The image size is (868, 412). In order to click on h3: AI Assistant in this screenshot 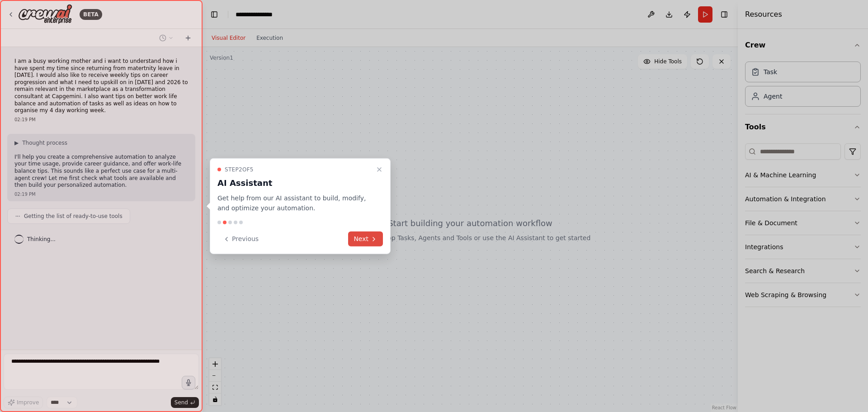, I will do `click(295, 183)`.